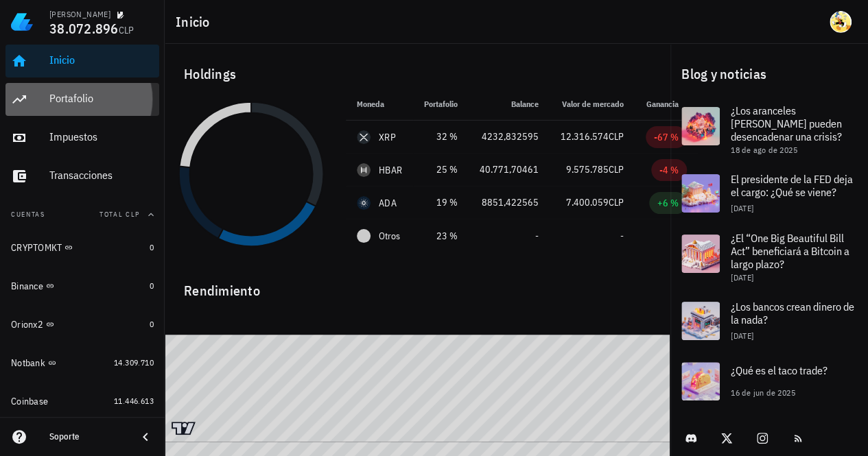  What do you see at coordinates (509, 170) in the screenshot?
I see `div: 40.771,70461` at bounding box center [509, 170].